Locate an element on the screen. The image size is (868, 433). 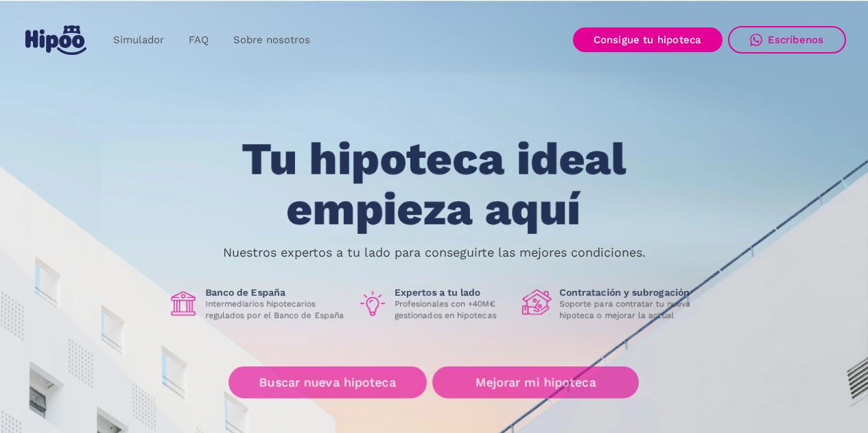
div: Escríbenos is located at coordinates (796, 40).